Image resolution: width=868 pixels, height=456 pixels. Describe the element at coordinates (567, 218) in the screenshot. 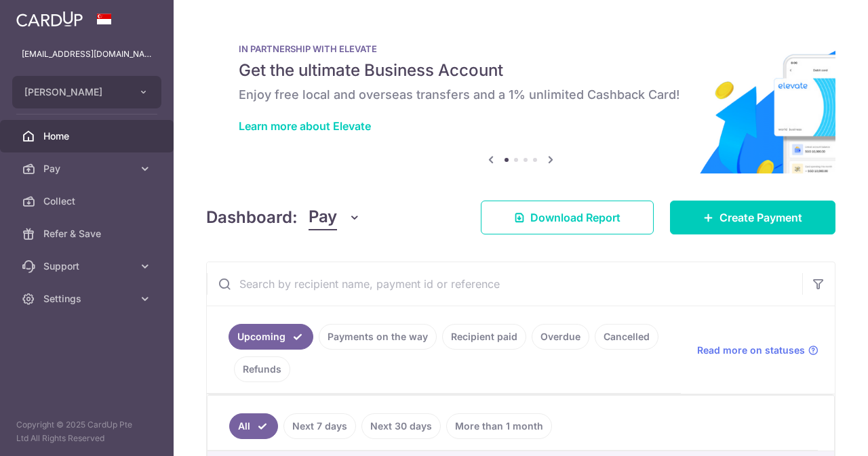

I see `a: Download Report` at that location.